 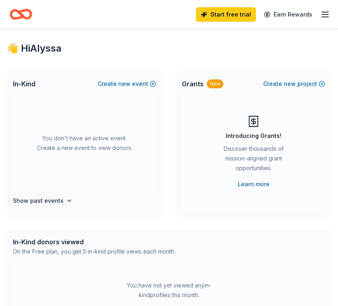 What do you see at coordinates (294, 84) in the screenshot?
I see `button: Createnewproject` at bounding box center [294, 84].